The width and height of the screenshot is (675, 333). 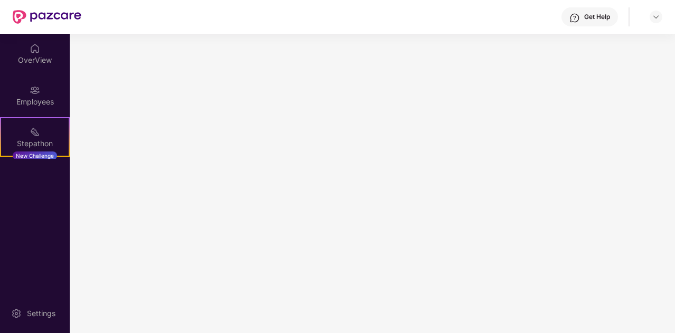 What do you see at coordinates (35, 144) in the screenshot?
I see `div: Stepathon` at bounding box center [35, 144].